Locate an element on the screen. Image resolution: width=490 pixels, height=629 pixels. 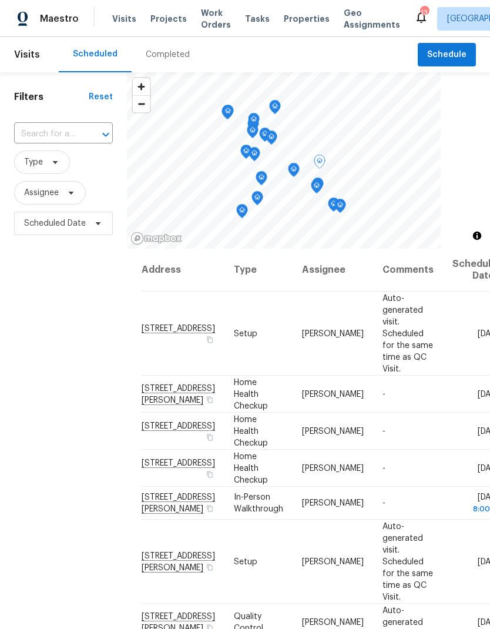
th: Address is located at coordinates (183, 270).